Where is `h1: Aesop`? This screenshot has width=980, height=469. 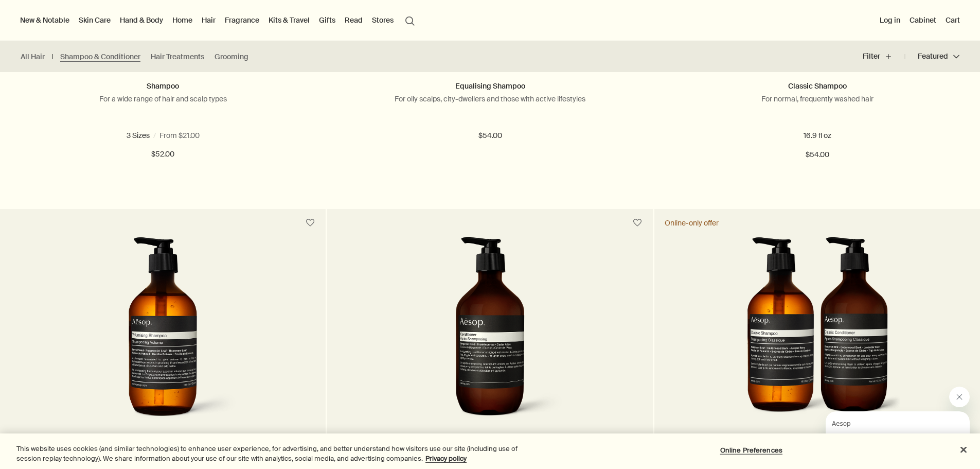 h1: Aesop is located at coordinates (72, 13).